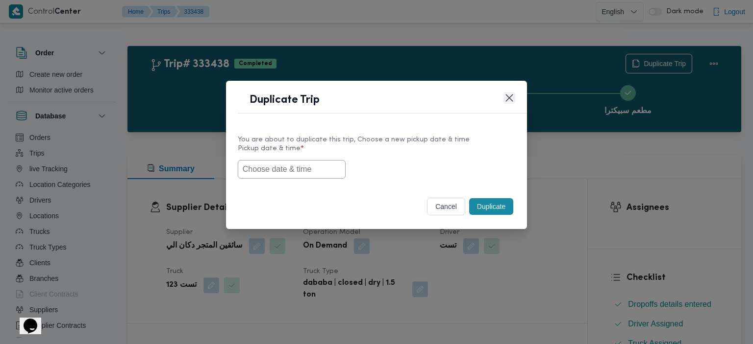 This screenshot has width=753, height=344. What do you see at coordinates (376, 140) in the screenshot?
I see `div: You are about to duplicate this trip, Choose a new pickup date & time` at bounding box center [376, 140].